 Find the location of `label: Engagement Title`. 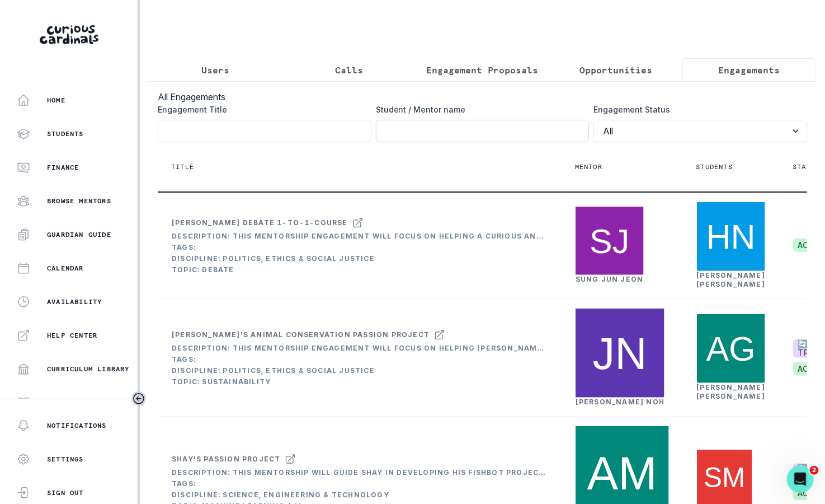

label: Engagement Title is located at coordinates (262, 109).